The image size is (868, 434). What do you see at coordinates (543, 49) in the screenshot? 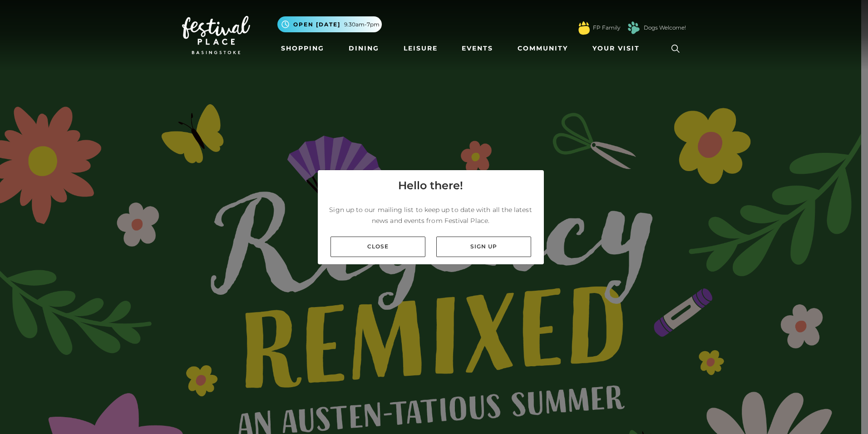
I see `a: Community` at bounding box center [543, 49].